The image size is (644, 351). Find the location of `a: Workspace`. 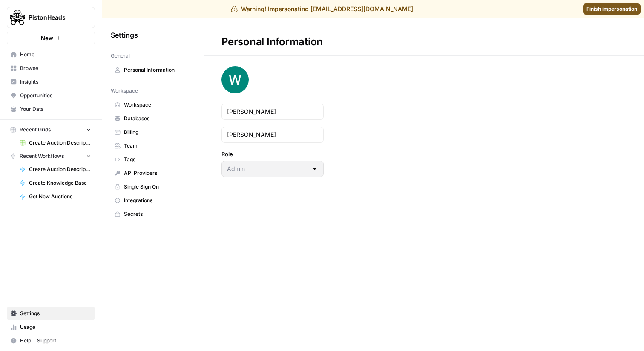

a: Workspace is located at coordinates (153, 105).